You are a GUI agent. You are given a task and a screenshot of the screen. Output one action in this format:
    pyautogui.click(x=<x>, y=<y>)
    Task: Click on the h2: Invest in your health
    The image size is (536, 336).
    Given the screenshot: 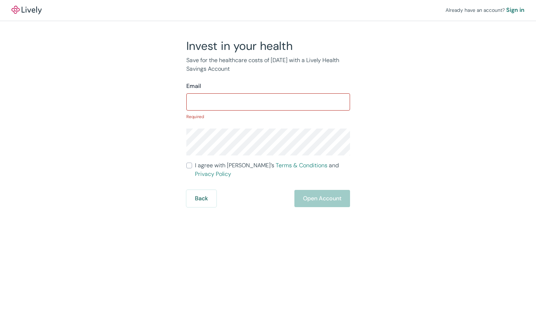 What is the action you would take?
    pyautogui.click(x=268, y=46)
    